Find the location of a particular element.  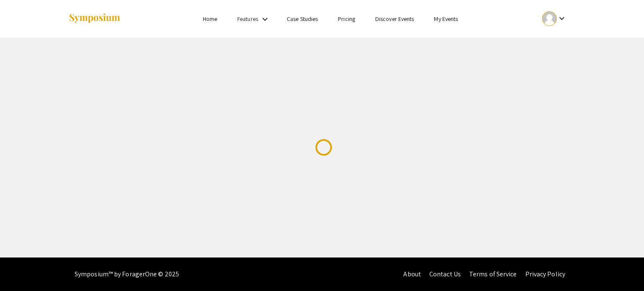

a: Discover Events is located at coordinates (395, 19).